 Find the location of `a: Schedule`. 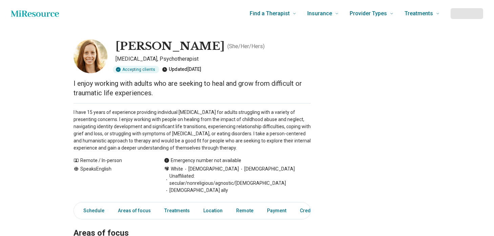

a: Schedule is located at coordinates (92, 211).